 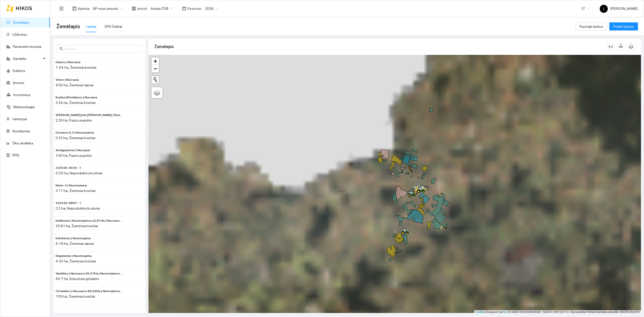 What do you see at coordinates (68, 62) in the screenshot?
I see `span: Dainos | Nuosava` at bounding box center [68, 62].